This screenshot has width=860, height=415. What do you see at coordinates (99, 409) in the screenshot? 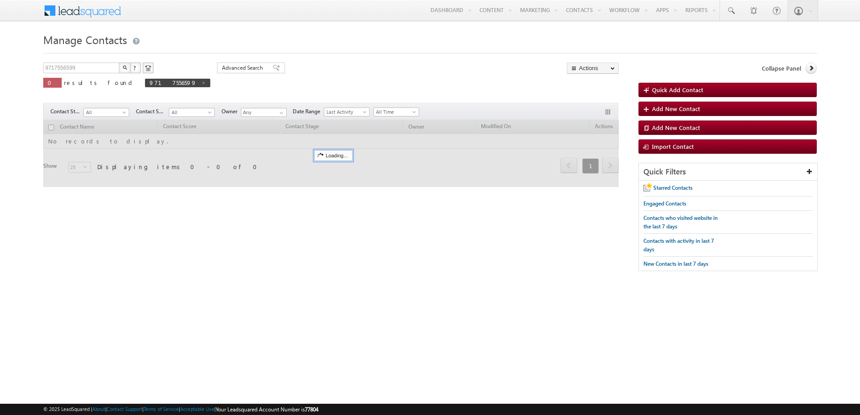
I see `a: About` at bounding box center [99, 409].